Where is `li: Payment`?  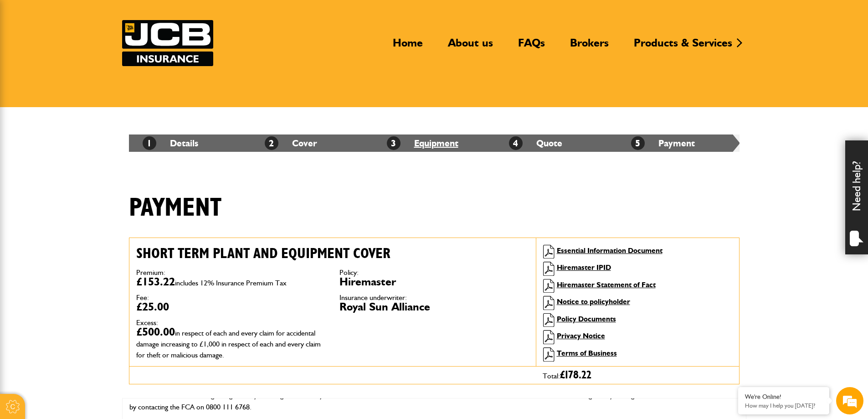 li: Payment is located at coordinates (679, 143).